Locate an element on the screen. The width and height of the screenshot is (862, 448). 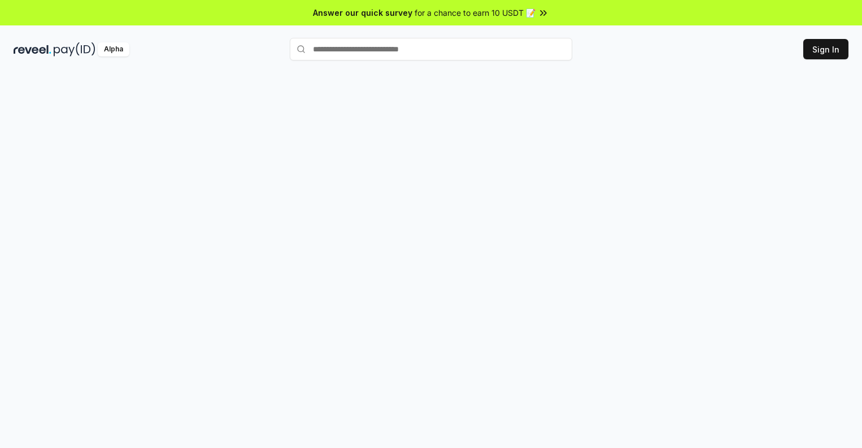
span: for a chance to earn 10 USDT 📝 is located at coordinates (475, 12).